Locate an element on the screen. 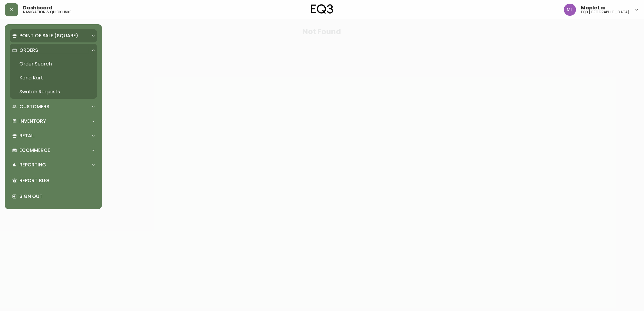  p: Orders is located at coordinates (29, 50).